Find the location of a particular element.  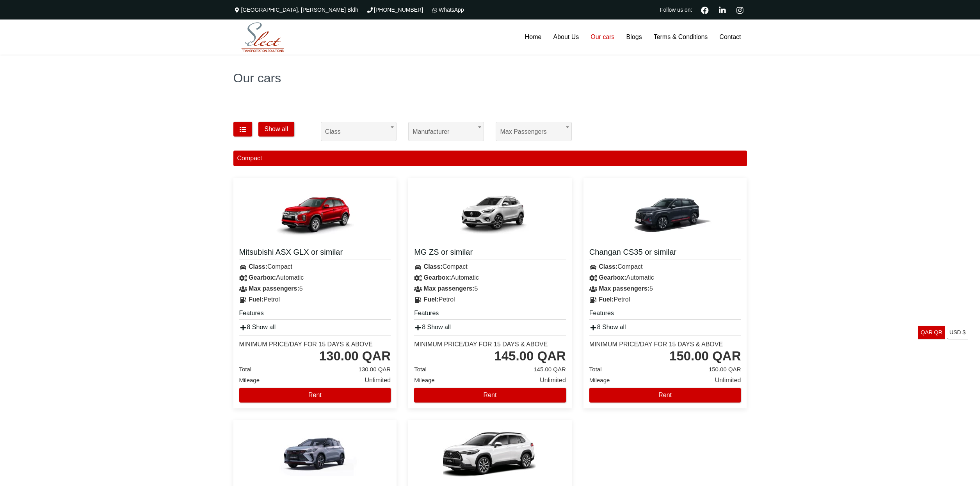

a: Blogs is located at coordinates (634, 37).